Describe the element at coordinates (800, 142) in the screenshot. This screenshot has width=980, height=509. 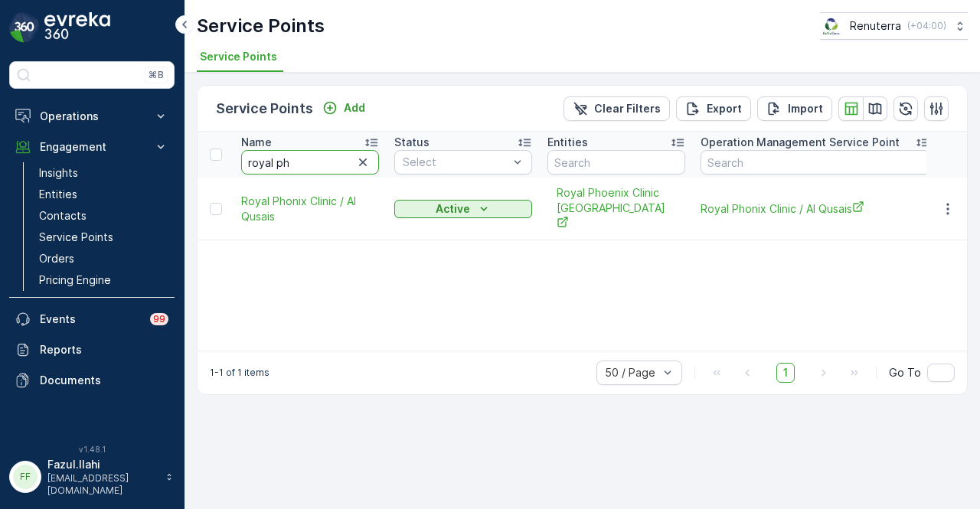
I see `p: Operation Management Service Point` at that location.